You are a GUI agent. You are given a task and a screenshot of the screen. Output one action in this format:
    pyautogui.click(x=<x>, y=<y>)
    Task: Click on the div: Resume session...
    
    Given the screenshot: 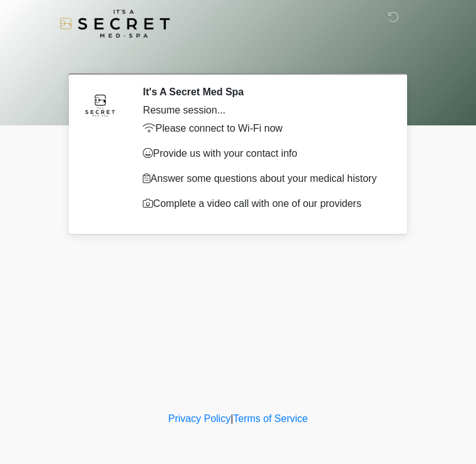 What is the action you would take?
    pyautogui.click(x=264, y=110)
    